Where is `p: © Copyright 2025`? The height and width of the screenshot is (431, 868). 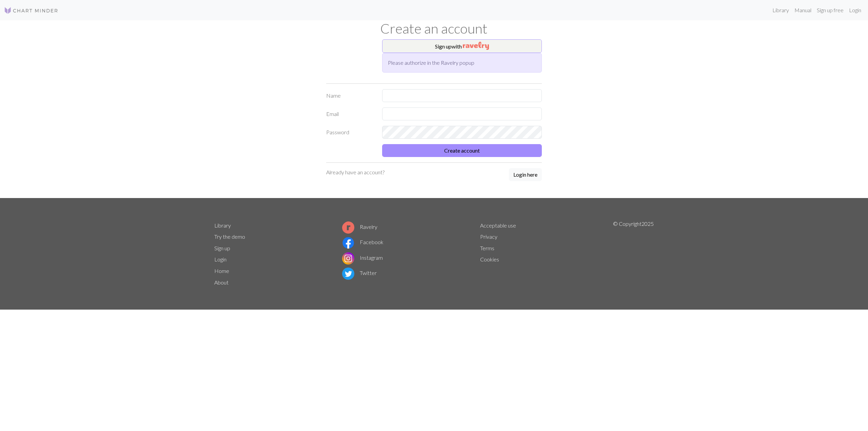 p: © Copyright 2025 is located at coordinates (633, 254).